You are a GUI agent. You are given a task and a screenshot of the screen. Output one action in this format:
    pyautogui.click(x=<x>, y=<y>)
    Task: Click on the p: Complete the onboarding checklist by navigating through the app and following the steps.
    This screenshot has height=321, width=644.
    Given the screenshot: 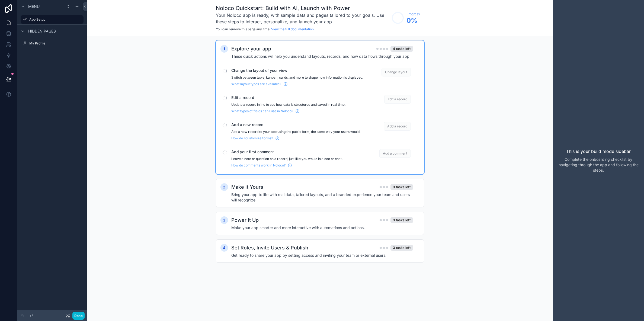 What is the action you would take?
    pyautogui.click(x=599, y=165)
    